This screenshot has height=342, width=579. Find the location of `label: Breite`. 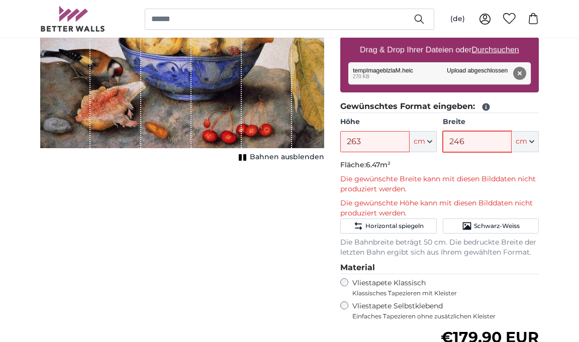

label: Breite is located at coordinates (491, 122).